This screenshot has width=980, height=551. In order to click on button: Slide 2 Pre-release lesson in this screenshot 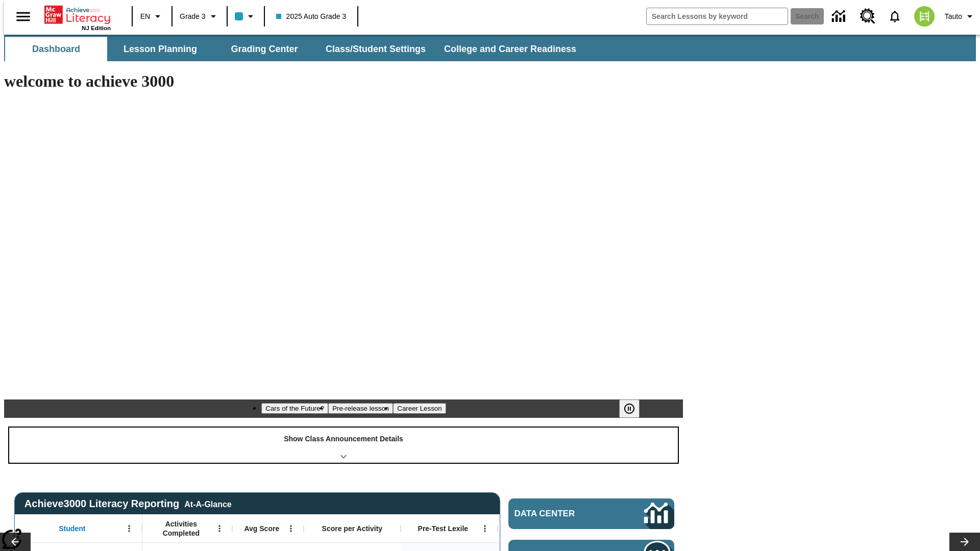, I will do `click(361, 408)`.